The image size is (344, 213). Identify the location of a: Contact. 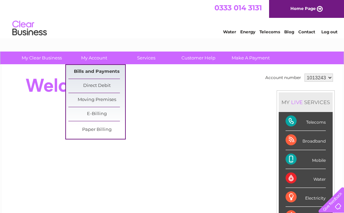
(307, 32).